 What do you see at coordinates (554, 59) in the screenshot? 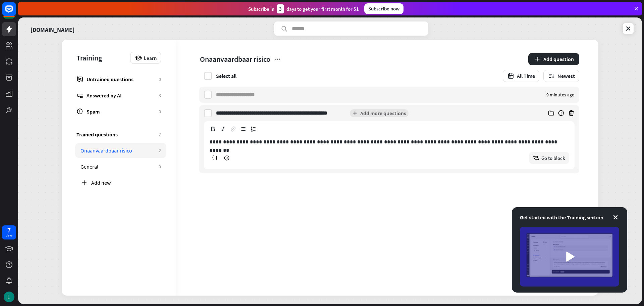
I see `button: Add question` at bounding box center [554, 59].